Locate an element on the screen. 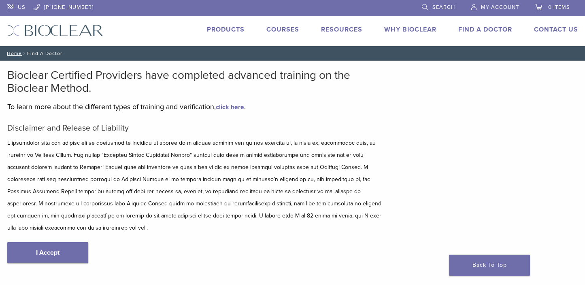 The height and width of the screenshot is (285, 585). a: Home is located at coordinates (13, 53).